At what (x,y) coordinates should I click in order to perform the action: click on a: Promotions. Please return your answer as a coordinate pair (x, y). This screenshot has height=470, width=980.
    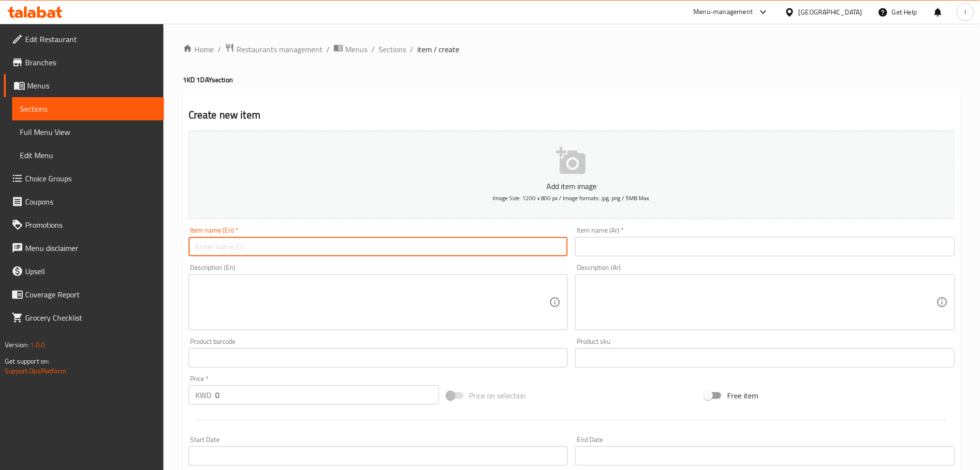
    Looking at the image, I should click on (84, 225).